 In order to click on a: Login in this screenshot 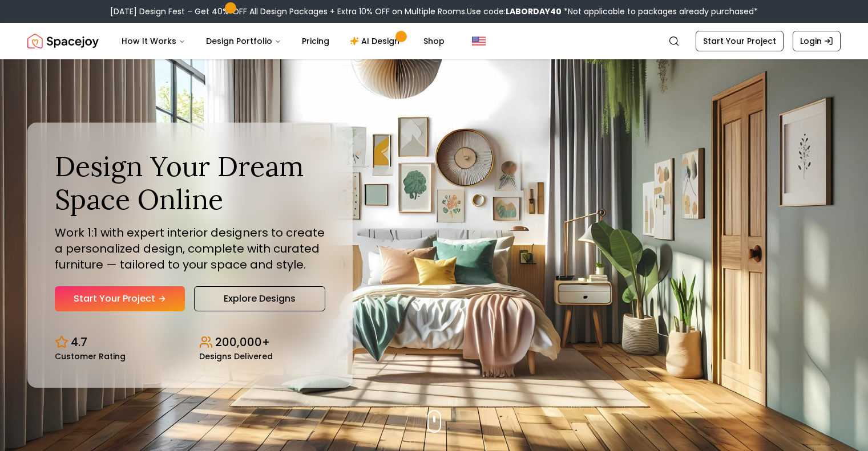, I will do `click(816, 41)`.